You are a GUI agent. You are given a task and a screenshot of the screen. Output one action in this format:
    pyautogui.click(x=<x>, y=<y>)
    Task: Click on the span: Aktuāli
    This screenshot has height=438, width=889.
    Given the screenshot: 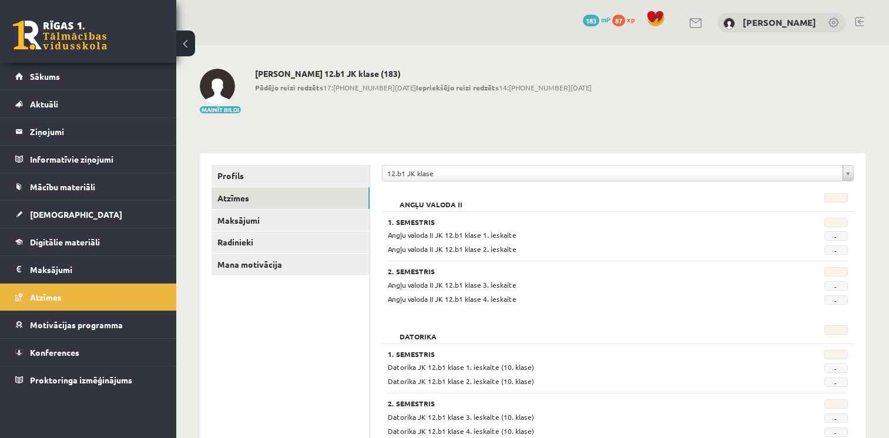 What is the action you would take?
    pyautogui.click(x=44, y=104)
    